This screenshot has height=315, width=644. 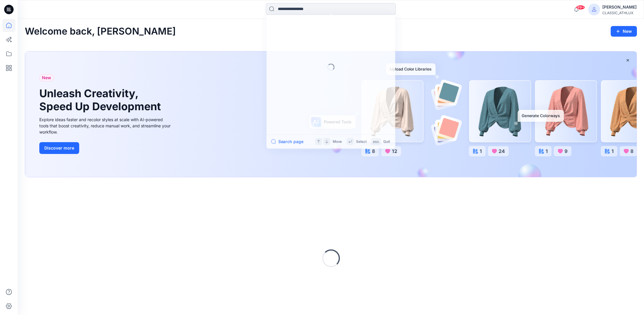 I want to click on span: New, so click(x=46, y=78).